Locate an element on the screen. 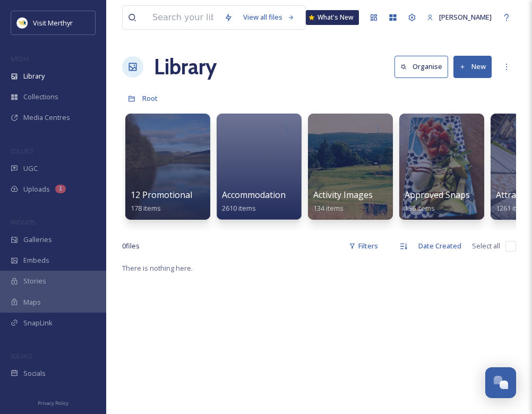  span: 2610 items is located at coordinates (239, 208).